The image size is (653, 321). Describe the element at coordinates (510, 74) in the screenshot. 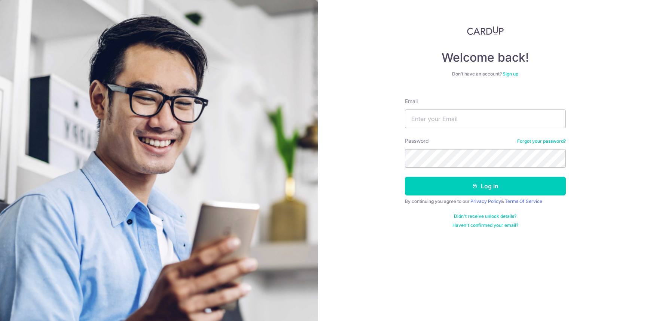

I see `a: Sign up` at that location.